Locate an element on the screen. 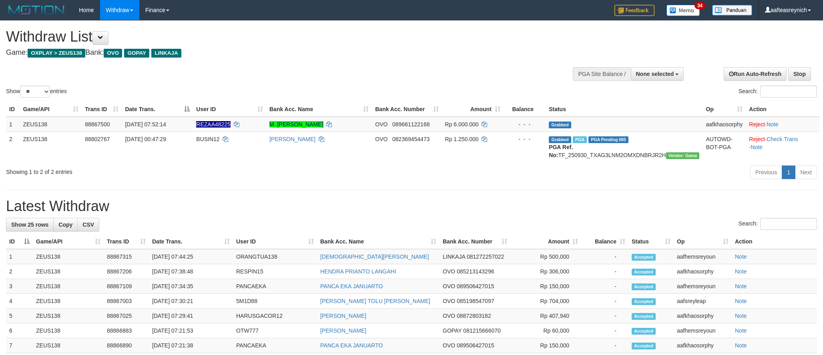 The width and height of the screenshot is (823, 355). td: 88867206 is located at coordinates (126, 272).